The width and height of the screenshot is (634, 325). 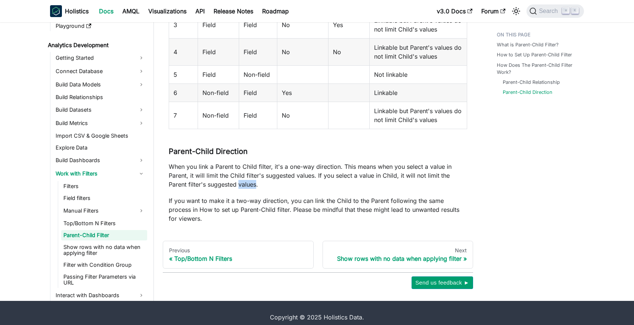 What do you see at coordinates (100, 85) in the screenshot?
I see `a: Build Data Models` at bounding box center [100, 85].